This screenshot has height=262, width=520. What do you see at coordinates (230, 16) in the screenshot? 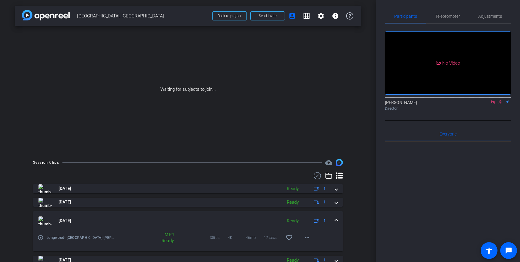
I see `span: Back to project` at bounding box center [230, 16].